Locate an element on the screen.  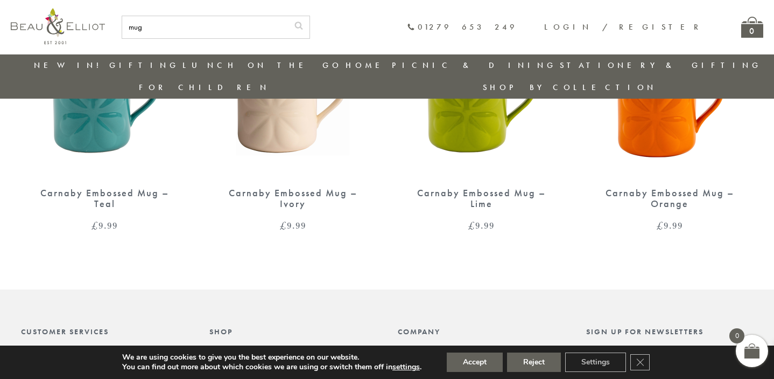
a: Stationery & Gifting is located at coordinates (661, 65).